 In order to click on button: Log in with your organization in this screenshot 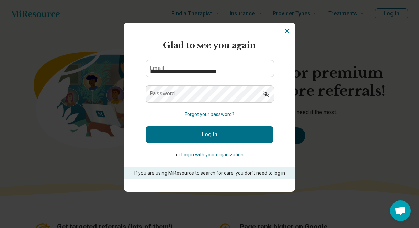, I will do `click(212, 154)`.